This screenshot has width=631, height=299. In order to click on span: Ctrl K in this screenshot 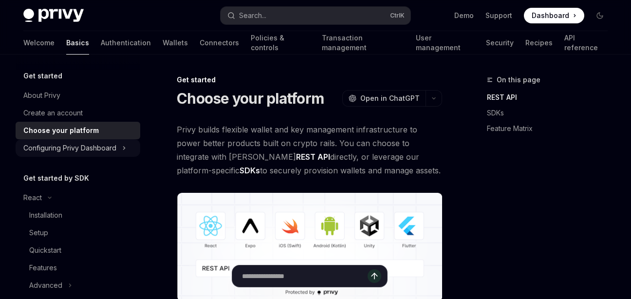, I will do `click(397, 16)`.